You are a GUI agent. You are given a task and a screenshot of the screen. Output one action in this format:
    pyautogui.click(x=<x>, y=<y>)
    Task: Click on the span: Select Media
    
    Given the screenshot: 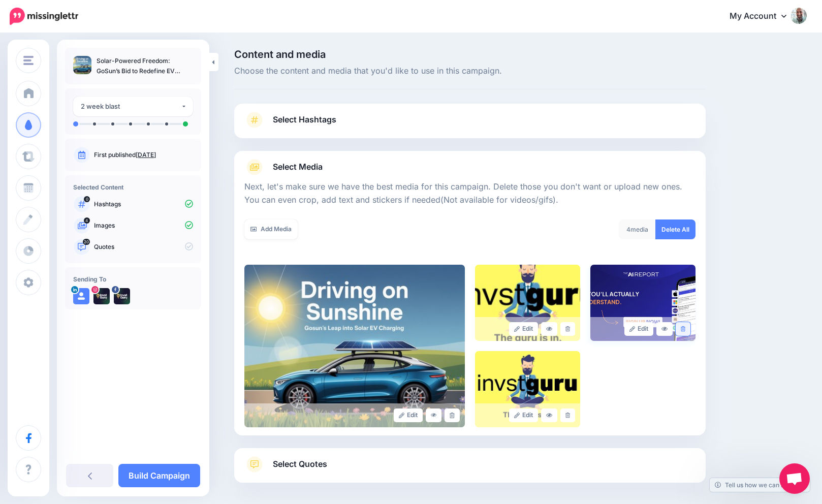 What is the action you would take?
    pyautogui.click(x=297, y=167)
    